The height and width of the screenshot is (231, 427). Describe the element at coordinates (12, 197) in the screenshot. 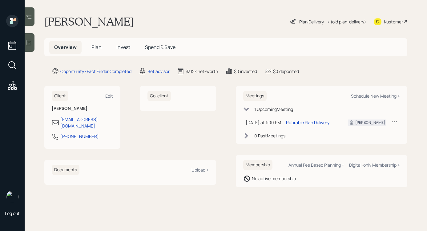

I see `img: retirable_logo.png` at that location.